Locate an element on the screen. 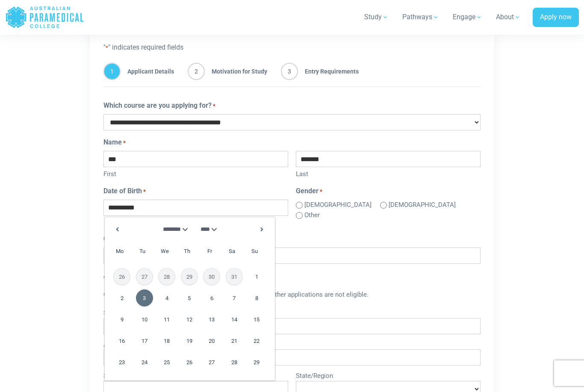  a: Apply now is located at coordinates (556, 18).